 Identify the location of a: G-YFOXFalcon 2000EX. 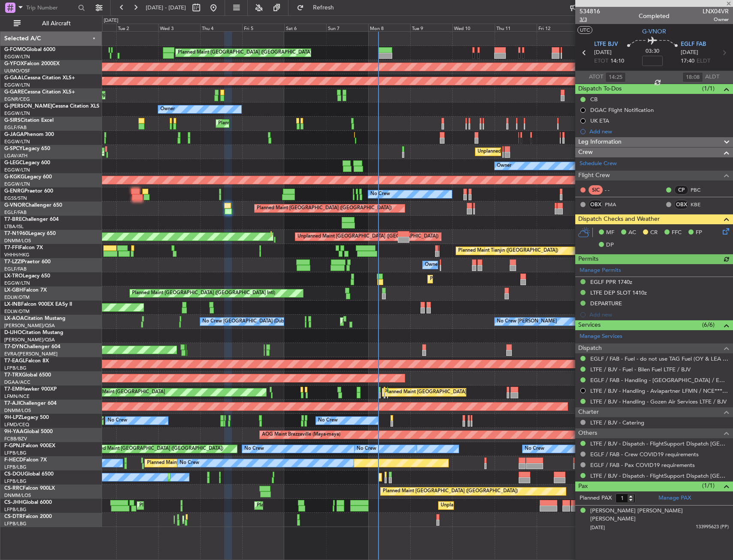
(32, 64).